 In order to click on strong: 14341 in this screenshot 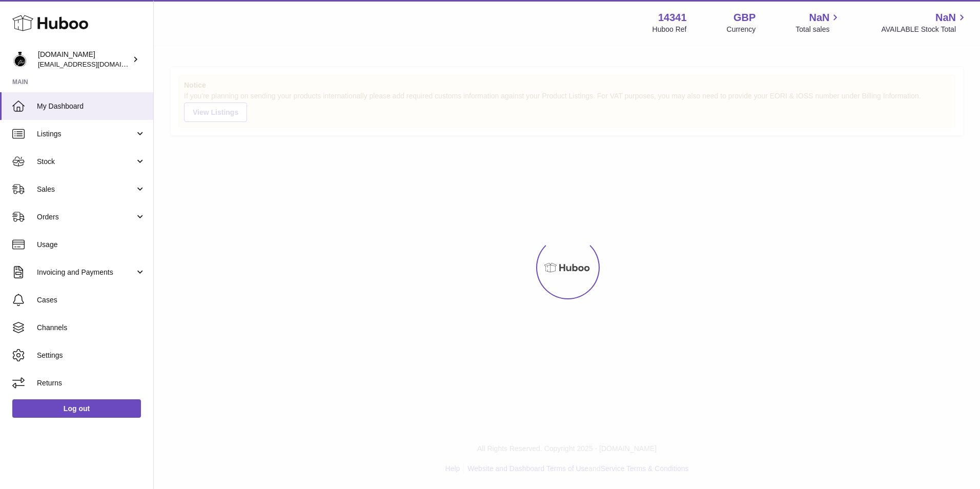, I will do `click(673, 17)`.